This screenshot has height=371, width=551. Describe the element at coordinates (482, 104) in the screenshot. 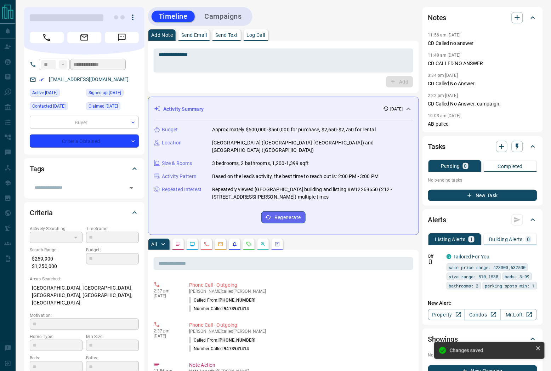

I see `p: CD Called No Answer. campaign.` at that location.